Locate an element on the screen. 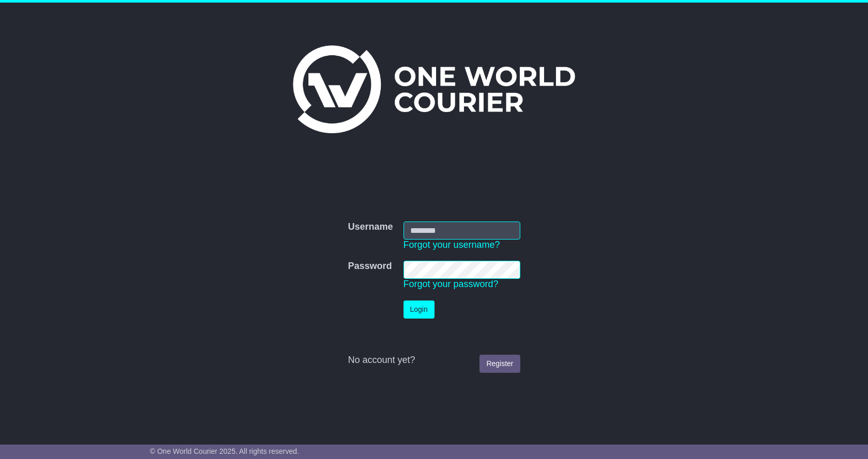  a: Register is located at coordinates (500, 363).